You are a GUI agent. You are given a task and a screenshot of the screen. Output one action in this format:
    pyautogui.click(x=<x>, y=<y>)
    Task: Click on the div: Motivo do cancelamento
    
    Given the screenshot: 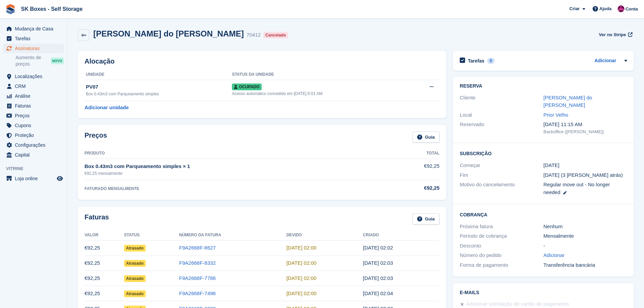 What is the action you would take?
    pyautogui.click(x=502, y=188)
    